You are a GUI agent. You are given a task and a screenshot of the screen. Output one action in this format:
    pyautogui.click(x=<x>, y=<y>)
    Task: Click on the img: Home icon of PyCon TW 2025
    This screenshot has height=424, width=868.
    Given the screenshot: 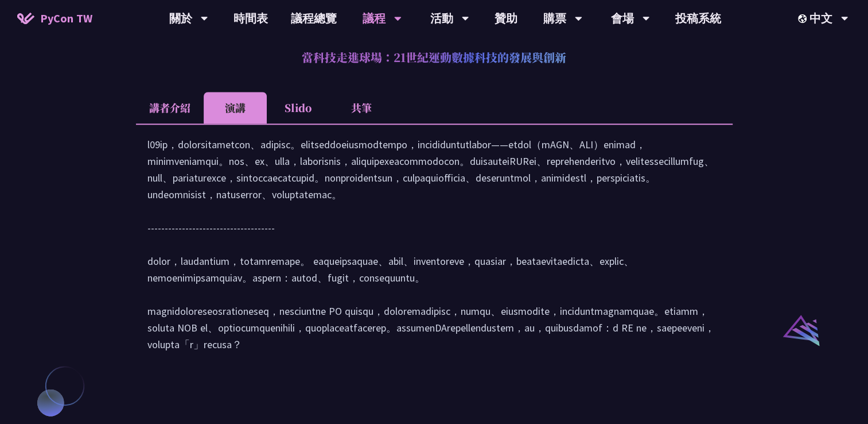 What is the action you would take?
    pyautogui.click(x=26, y=18)
    